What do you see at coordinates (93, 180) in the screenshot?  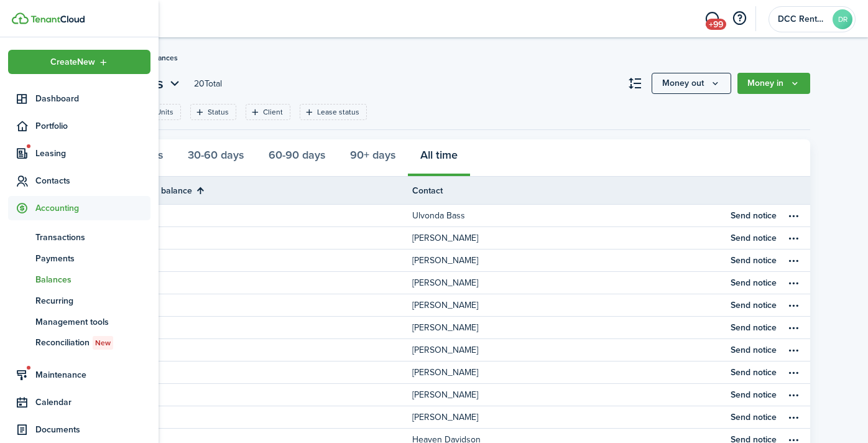 I see `span: Contacts` at bounding box center [93, 180].